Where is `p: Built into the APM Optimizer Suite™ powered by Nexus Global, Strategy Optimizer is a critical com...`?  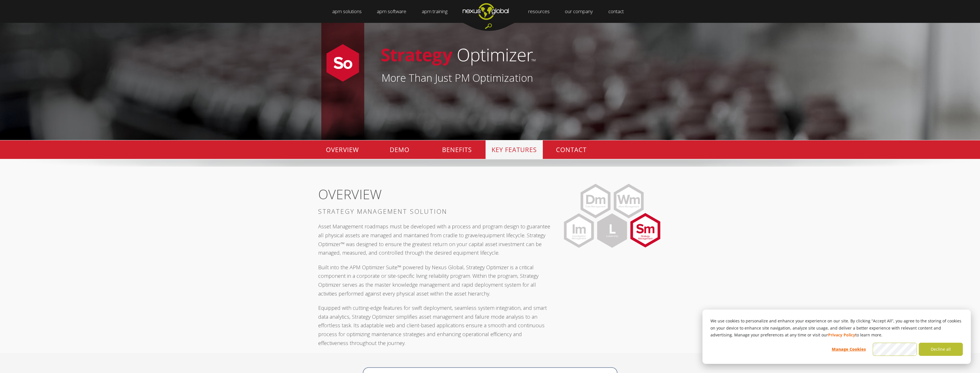 p: Built into the APM Optimizer Suite™ powered by Nexus Global, Strategy Optimizer is a critical com... is located at coordinates (435, 281).